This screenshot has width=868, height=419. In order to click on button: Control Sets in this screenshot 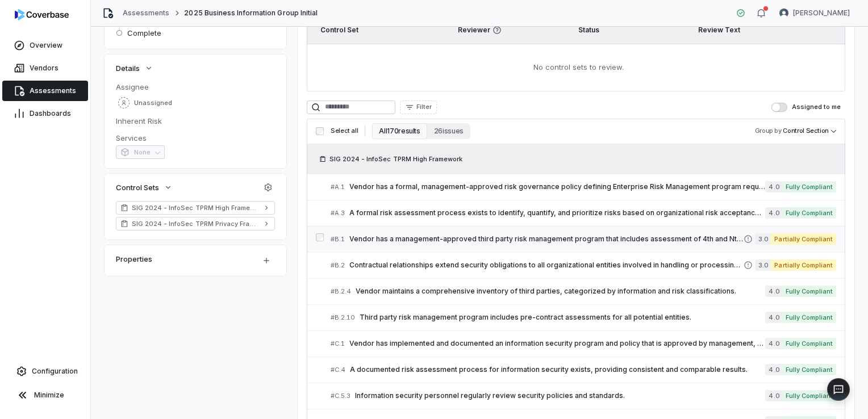, I will do `click(144, 188)`.